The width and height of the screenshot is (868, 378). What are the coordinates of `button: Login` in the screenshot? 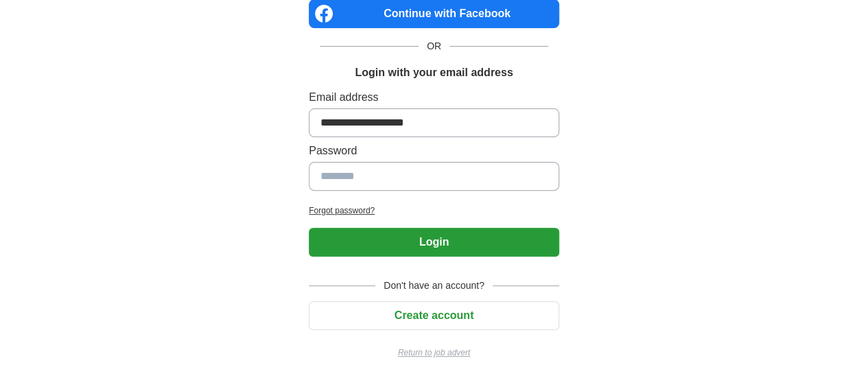 It's located at (434, 242).